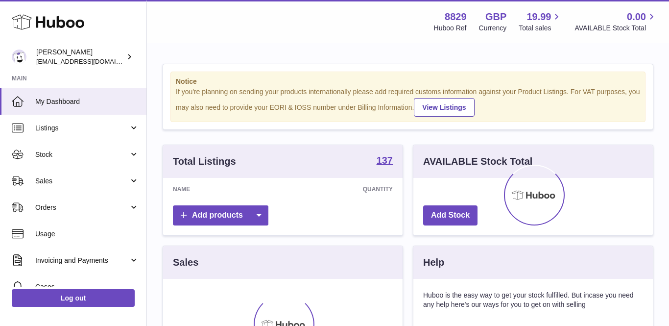 The image size is (669, 326). What do you see at coordinates (87, 286) in the screenshot?
I see `span: Cases` at bounding box center [87, 286].